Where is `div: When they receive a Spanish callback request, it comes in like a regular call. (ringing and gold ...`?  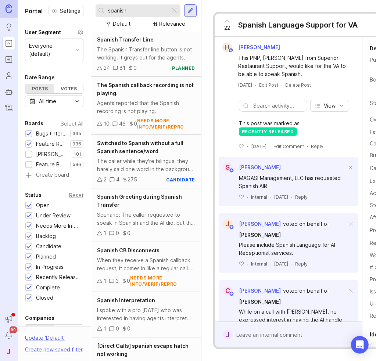
div: When they receive a Spanish callback request, it comes in like a regular call. (ringing and gold ... is located at coordinates (146, 264).